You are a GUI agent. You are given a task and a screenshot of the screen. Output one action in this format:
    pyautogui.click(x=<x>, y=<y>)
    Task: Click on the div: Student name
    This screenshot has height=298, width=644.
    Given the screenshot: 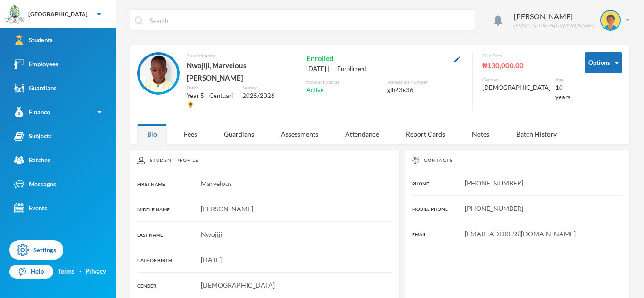 What is the action you would take?
    pyautogui.click(x=236, y=55)
    